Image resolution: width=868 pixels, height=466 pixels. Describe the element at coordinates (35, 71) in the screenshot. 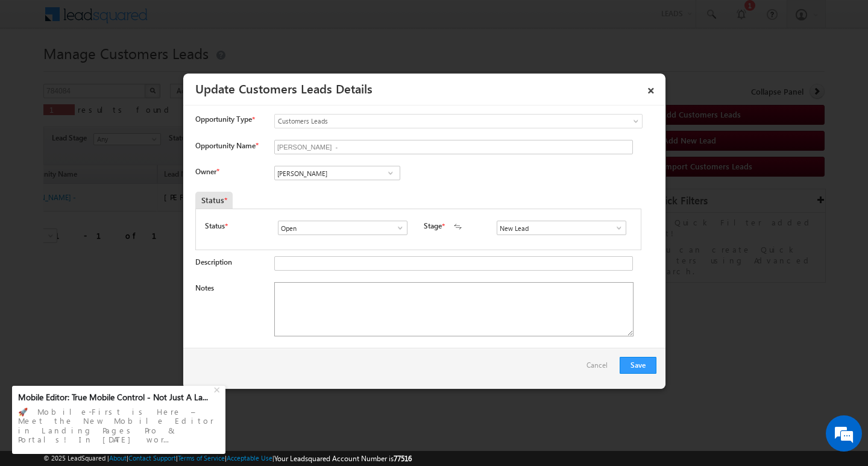

I see `img: d_60004797649_company_0_60004797649` at that location.